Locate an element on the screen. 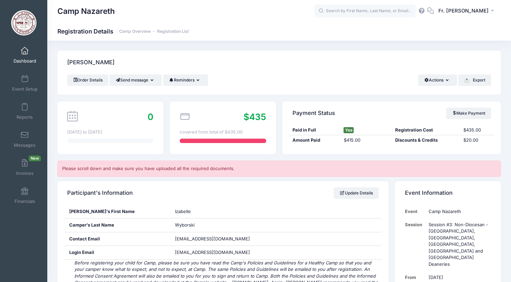 The height and width of the screenshot is (282, 511). div: Login Email is located at coordinates (117, 252).